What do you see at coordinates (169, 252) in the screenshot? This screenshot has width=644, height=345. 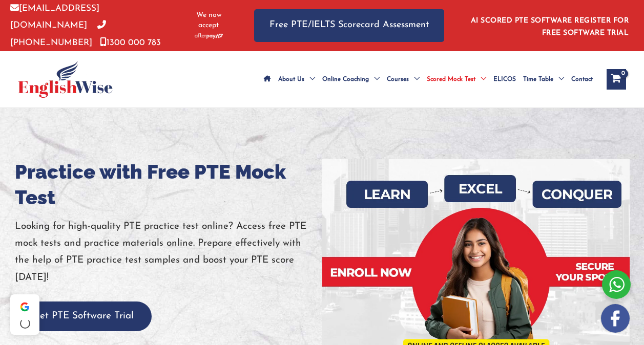 I see `p: Looking for high-quality PTE practice test online? Access free PTE mock tests and practice materi...` at bounding box center [169, 252].